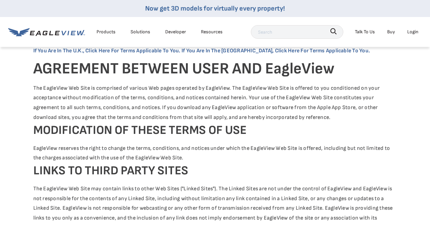 The width and height of the screenshot is (430, 226). I want to click on div: Solutions, so click(140, 32).